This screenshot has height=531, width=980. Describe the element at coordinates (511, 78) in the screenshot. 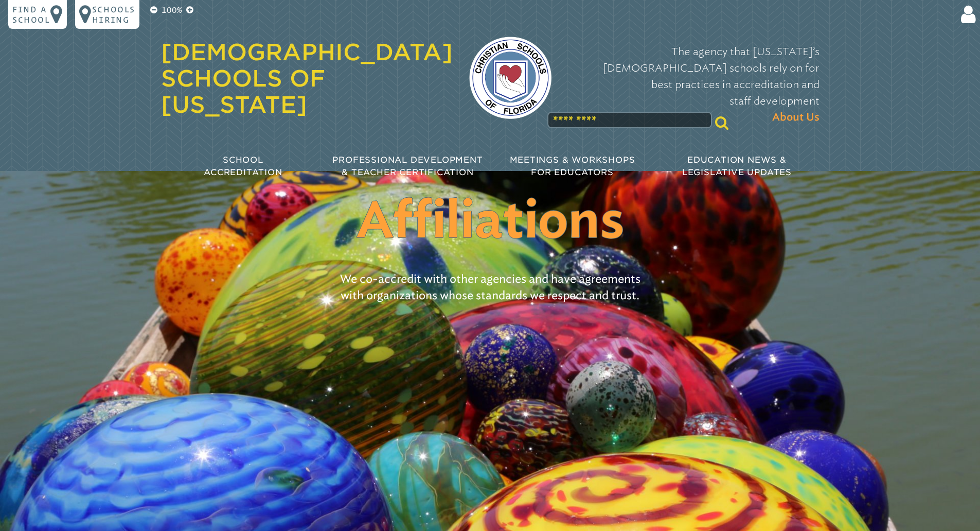

I see `img: csf-logo-web-colors.png` at that location.